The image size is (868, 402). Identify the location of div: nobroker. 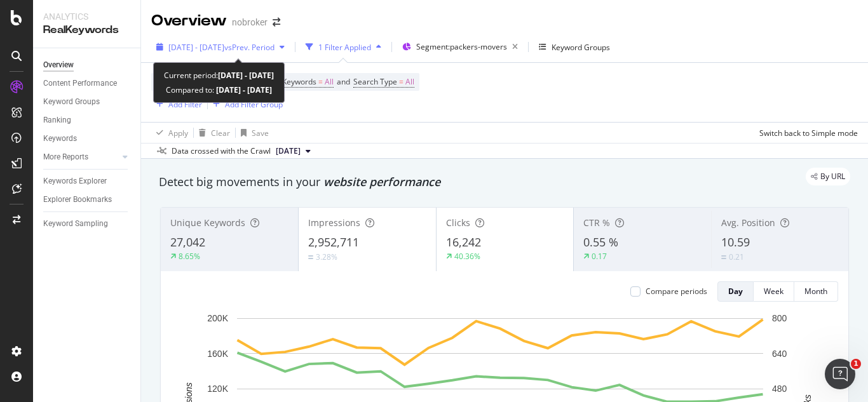
(250, 22).